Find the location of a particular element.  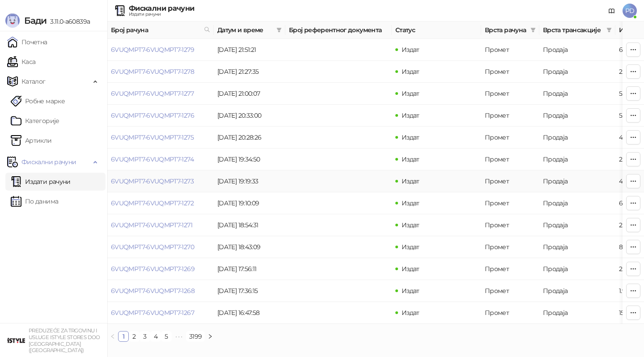

span: Врста рачуна is located at coordinates (506, 30).